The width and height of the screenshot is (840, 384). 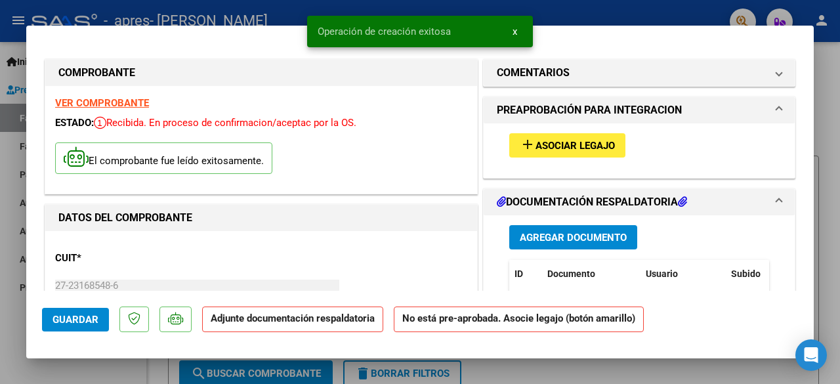 I want to click on span: Agregar Documento, so click(x=573, y=238).